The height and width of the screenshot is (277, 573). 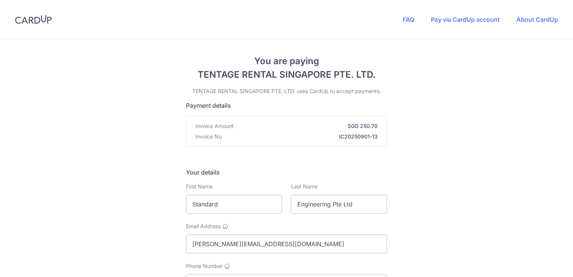 What do you see at coordinates (286, 75) in the screenshot?
I see `span: TENTAGE RENTAL SINGAPORE PTE. LTD.` at bounding box center [286, 75].